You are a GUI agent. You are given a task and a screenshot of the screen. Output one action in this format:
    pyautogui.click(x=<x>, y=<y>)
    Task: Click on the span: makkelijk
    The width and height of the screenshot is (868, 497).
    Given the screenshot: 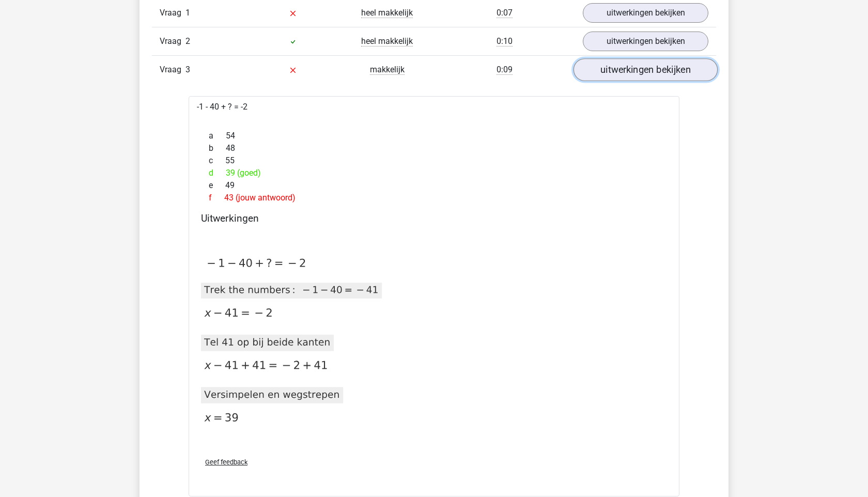 What is the action you would take?
    pyautogui.click(x=387, y=69)
    